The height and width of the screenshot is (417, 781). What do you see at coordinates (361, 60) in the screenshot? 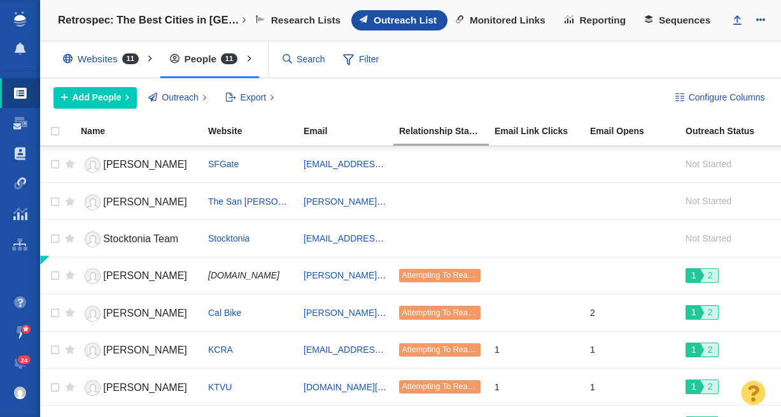
I see `span: Filter` at bounding box center [361, 60].